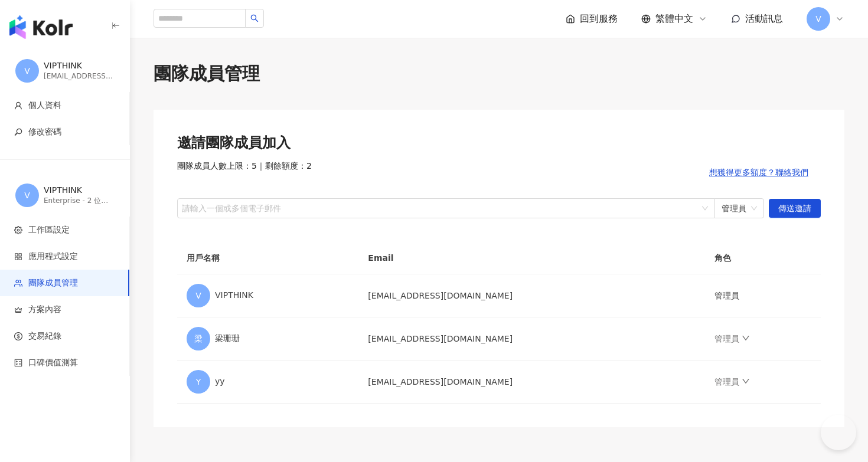 The width and height of the screenshot is (868, 462). I want to click on span: 個人資料, so click(45, 106).